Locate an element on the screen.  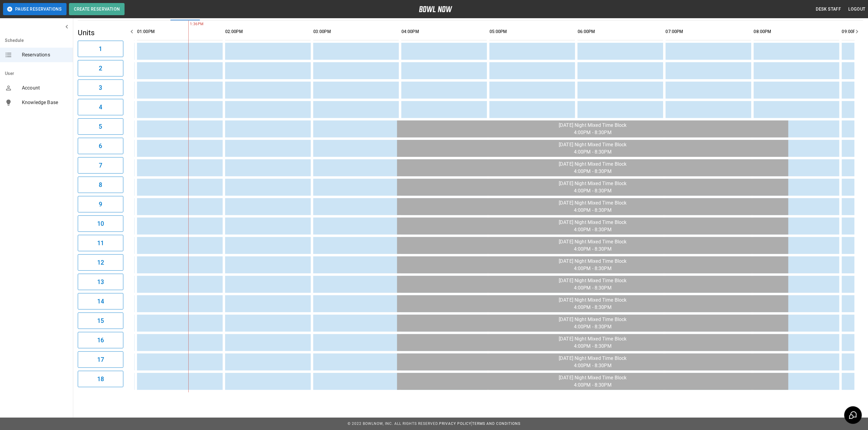
h6: 2 is located at coordinates (100, 69).